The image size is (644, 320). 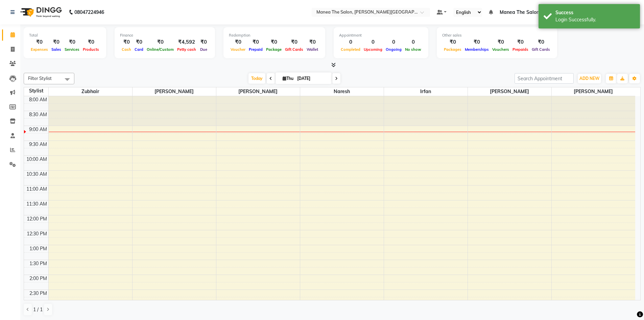 I want to click on div: 9:00 AM, so click(x=38, y=129).